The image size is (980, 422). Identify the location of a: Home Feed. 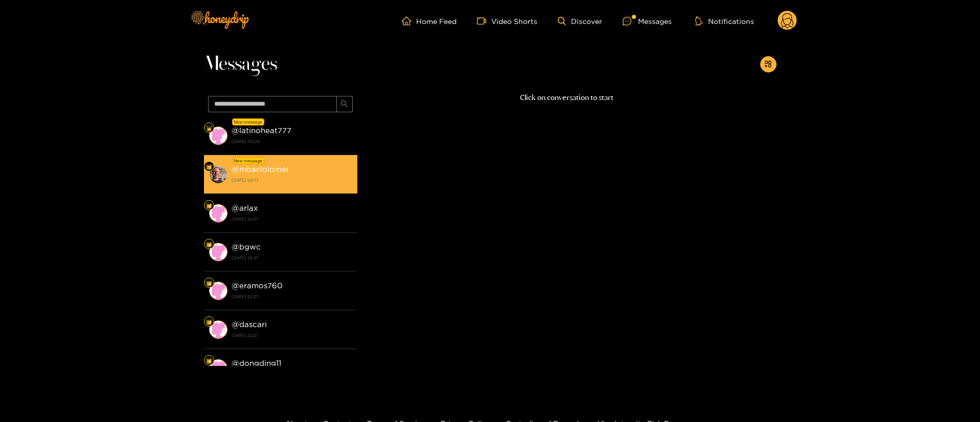
(429, 21).